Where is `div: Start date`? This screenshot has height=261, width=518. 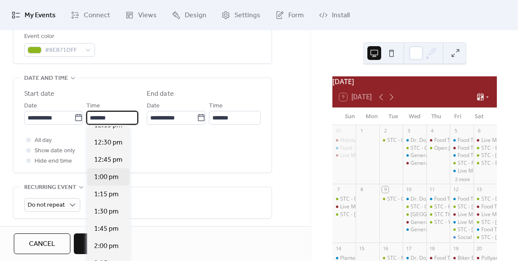 div: Start date is located at coordinates (39, 94).